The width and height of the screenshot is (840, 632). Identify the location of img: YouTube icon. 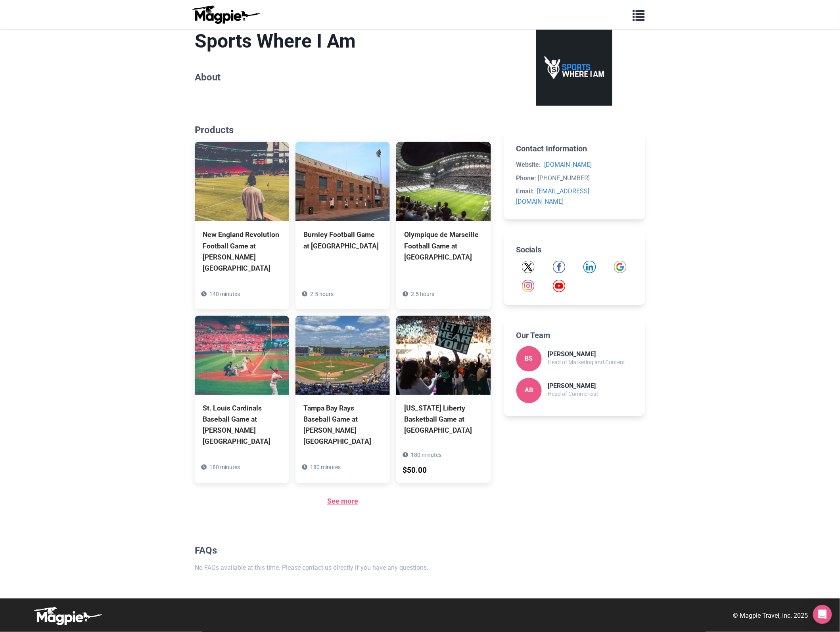
(559, 286).